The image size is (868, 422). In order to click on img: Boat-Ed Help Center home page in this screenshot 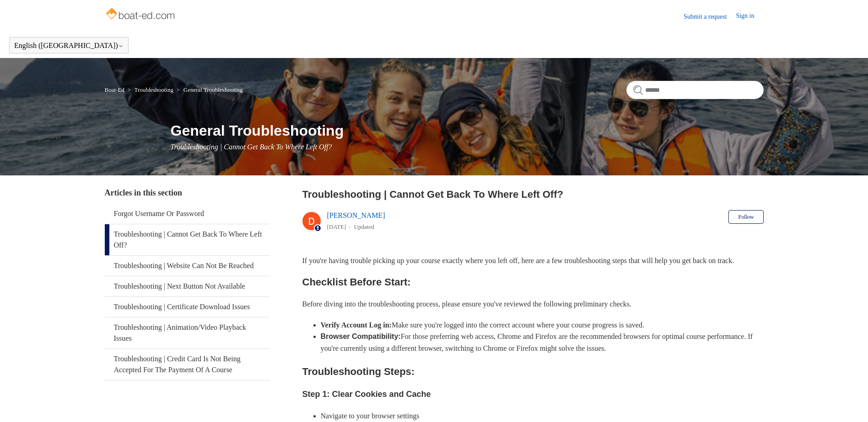, I will do `click(141, 15)`.